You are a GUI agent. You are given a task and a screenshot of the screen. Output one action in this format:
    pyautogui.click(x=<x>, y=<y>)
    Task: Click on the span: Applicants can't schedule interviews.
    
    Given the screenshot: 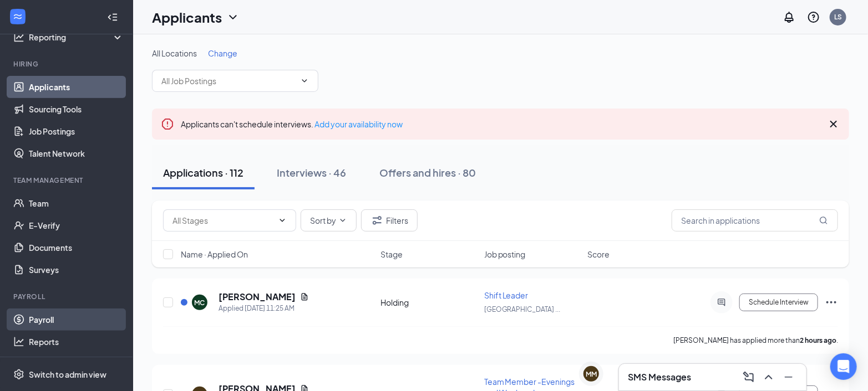 What is the action you would take?
    pyautogui.click(x=292, y=124)
    